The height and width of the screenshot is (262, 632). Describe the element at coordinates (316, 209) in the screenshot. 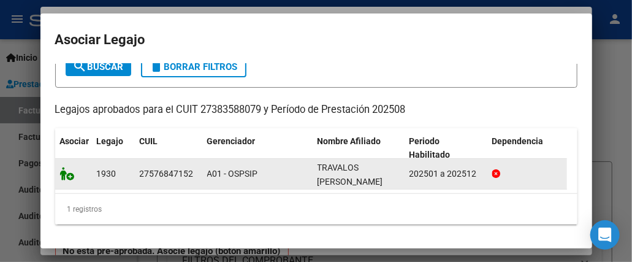

I see `div: 1 registros` at that location.